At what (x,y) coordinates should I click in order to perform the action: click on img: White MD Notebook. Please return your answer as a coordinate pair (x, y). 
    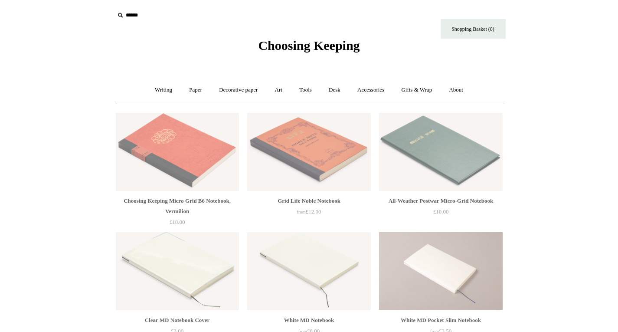
    Looking at the image, I should click on (309, 271).